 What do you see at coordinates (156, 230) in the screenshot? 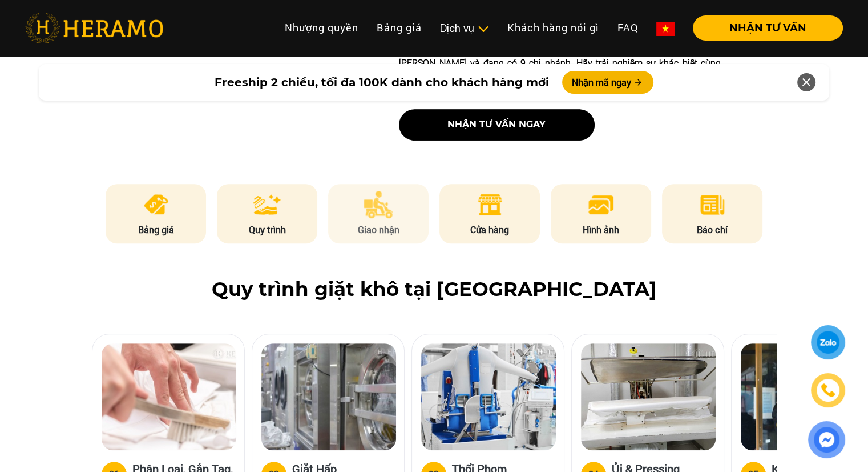
I see `p: Bảng giá` at bounding box center [156, 230].